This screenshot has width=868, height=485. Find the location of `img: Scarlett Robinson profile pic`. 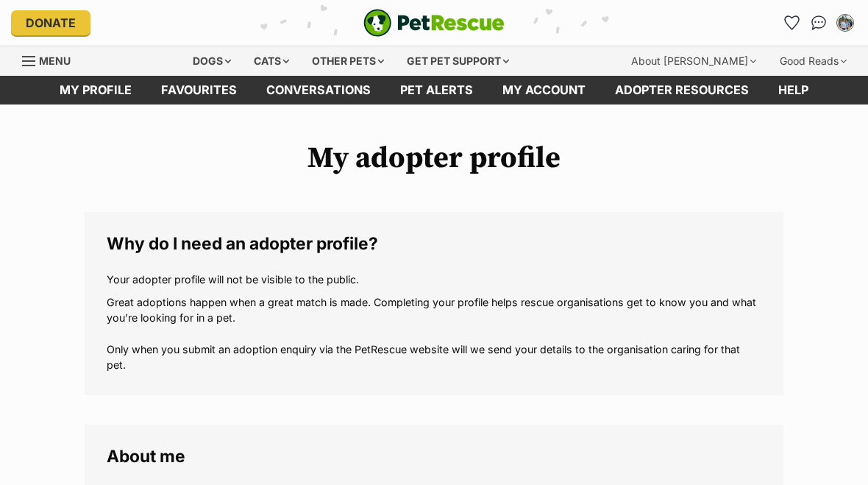

img: Scarlett Robinson profile pic is located at coordinates (845, 23).